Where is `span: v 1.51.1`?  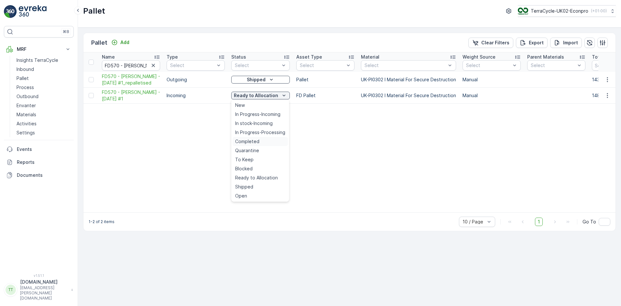 span: v 1.51.1 is located at coordinates (39, 275).